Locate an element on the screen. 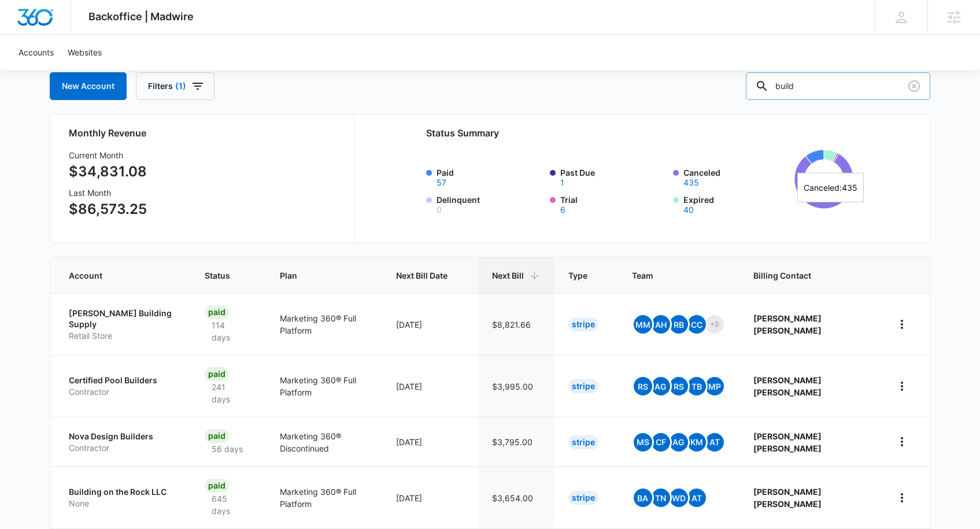 The image size is (980, 529). button: Paid is located at coordinates (441, 182).